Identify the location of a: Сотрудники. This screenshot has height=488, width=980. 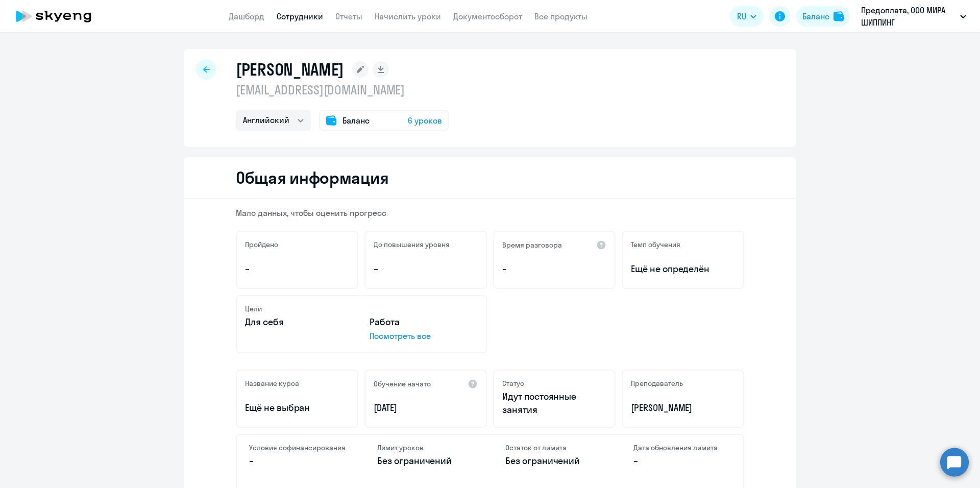
(300, 16).